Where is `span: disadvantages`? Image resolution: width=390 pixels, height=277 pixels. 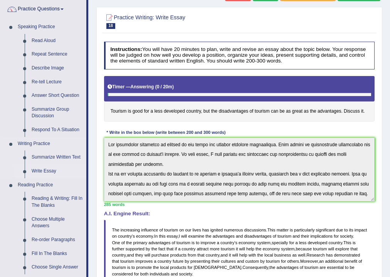
span: disadvantages is located at coordinates (257, 236).